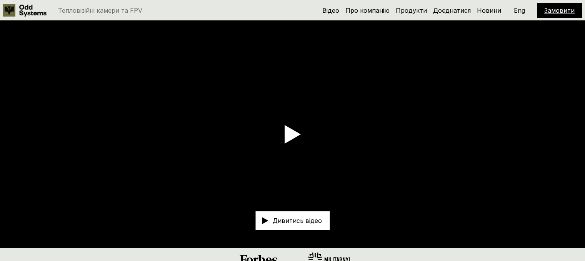 The width and height of the screenshot is (585, 261). What do you see at coordinates (519, 10) in the screenshot?
I see `p: Eng` at bounding box center [519, 10].